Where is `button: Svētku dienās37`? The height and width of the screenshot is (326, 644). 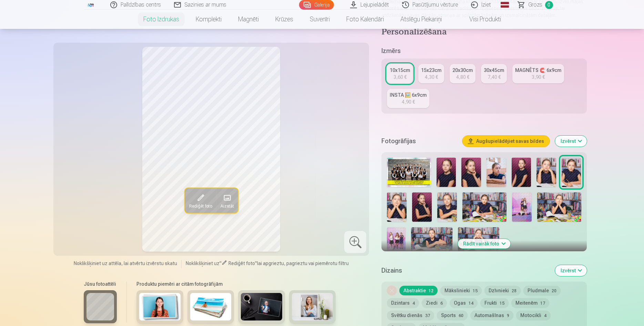 button: Svētku dienās37 is located at coordinates (410, 315).